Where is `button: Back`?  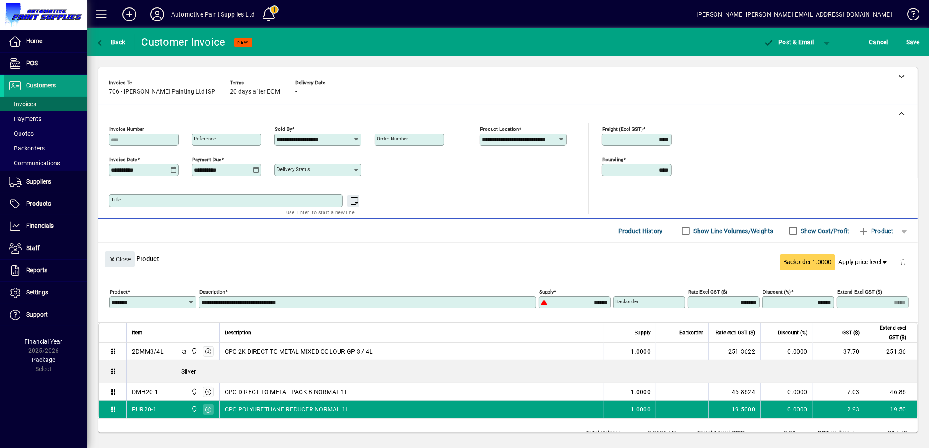
button: Back is located at coordinates (111, 42).